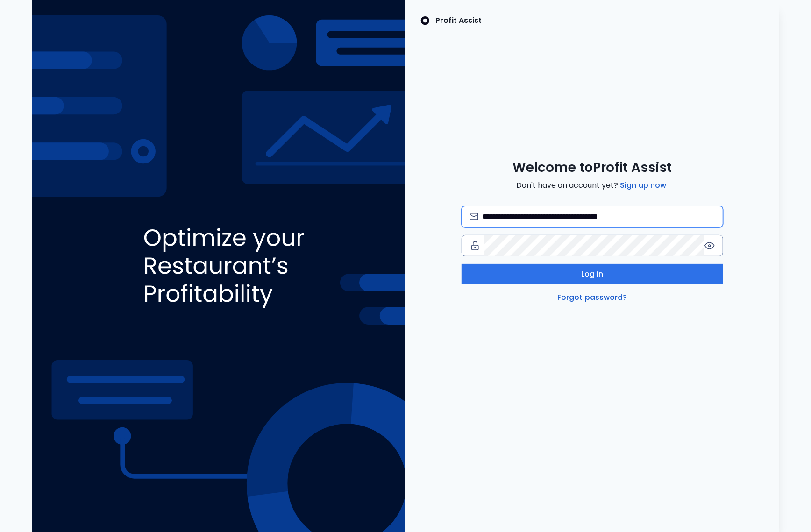 The width and height of the screenshot is (811, 532). Describe the element at coordinates (458, 21) in the screenshot. I see `p: Profit Assist` at that location.